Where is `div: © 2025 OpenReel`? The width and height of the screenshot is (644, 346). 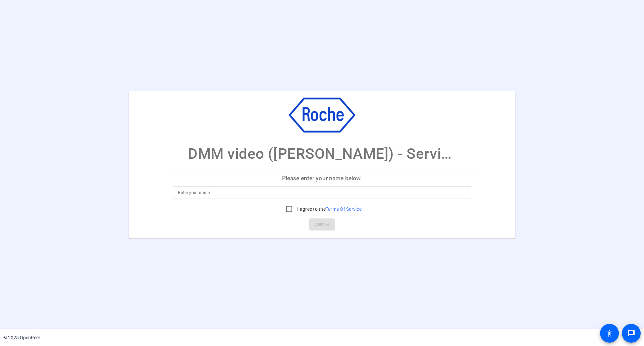 div: © 2025 OpenReel is located at coordinates (22, 338).